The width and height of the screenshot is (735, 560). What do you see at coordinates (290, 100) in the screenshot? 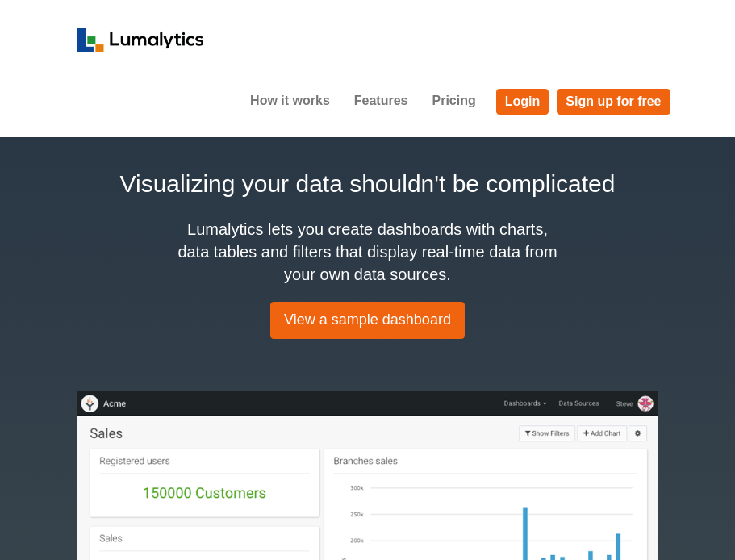
I see `a: How it works` at bounding box center [290, 100].